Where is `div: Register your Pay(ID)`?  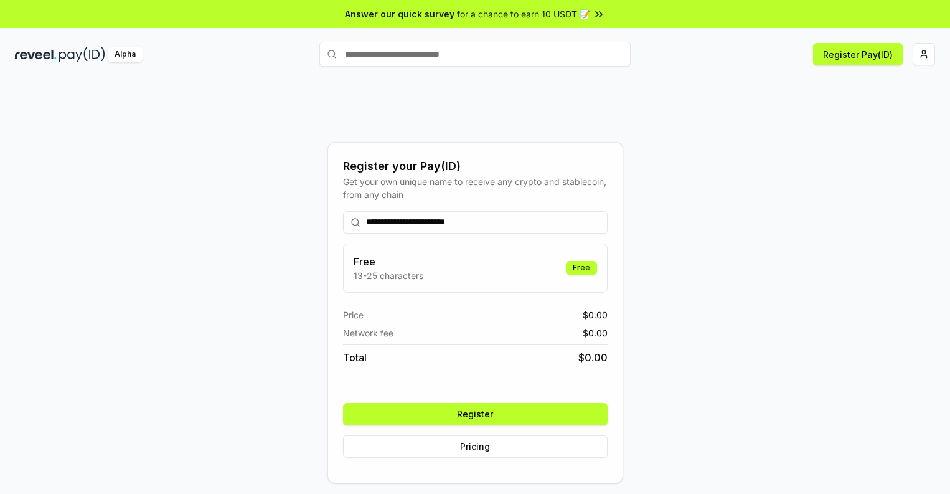 div: Register your Pay(ID) is located at coordinates (475, 166).